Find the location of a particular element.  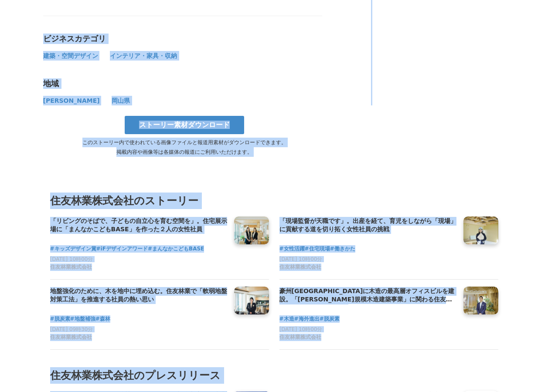

a: インテリア・家具・収納 is located at coordinates (143, 56).